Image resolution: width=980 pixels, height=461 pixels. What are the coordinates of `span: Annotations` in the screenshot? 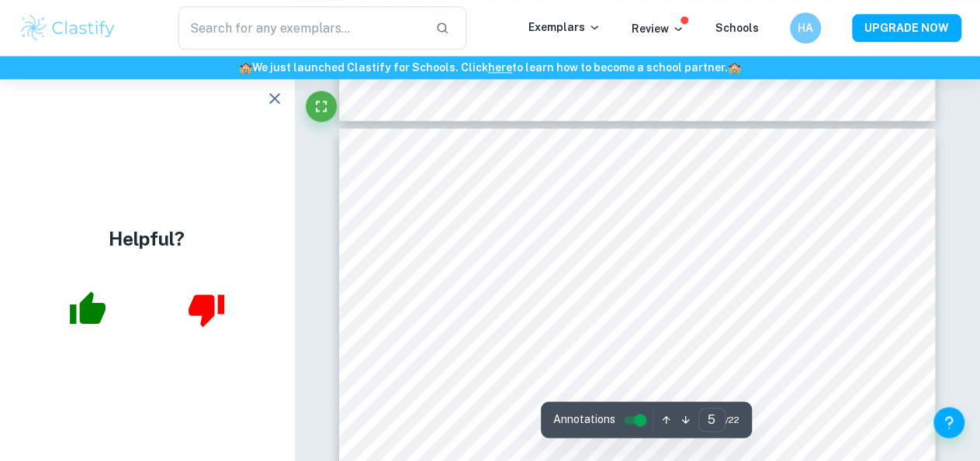 It's located at (585, 420).